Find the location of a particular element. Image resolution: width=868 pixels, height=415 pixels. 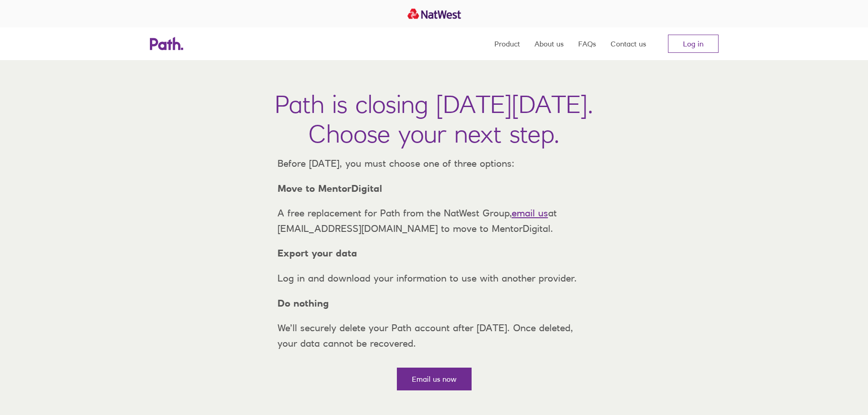

strong: Do nothing is located at coordinates (303, 303).